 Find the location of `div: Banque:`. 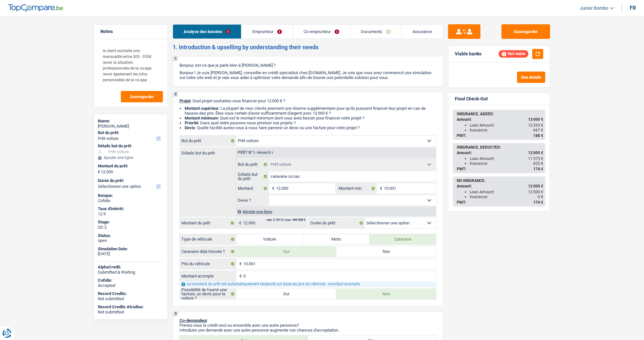

div: Banque: is located at coordinates (131, 195).